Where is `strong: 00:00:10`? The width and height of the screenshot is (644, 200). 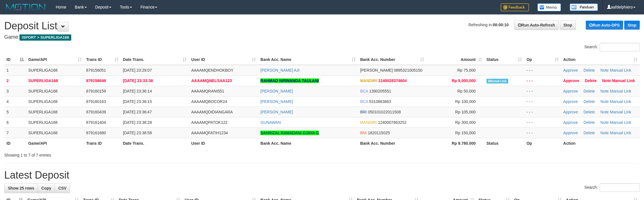 strong: 00:00:10 is located at coordinates (501, 25).